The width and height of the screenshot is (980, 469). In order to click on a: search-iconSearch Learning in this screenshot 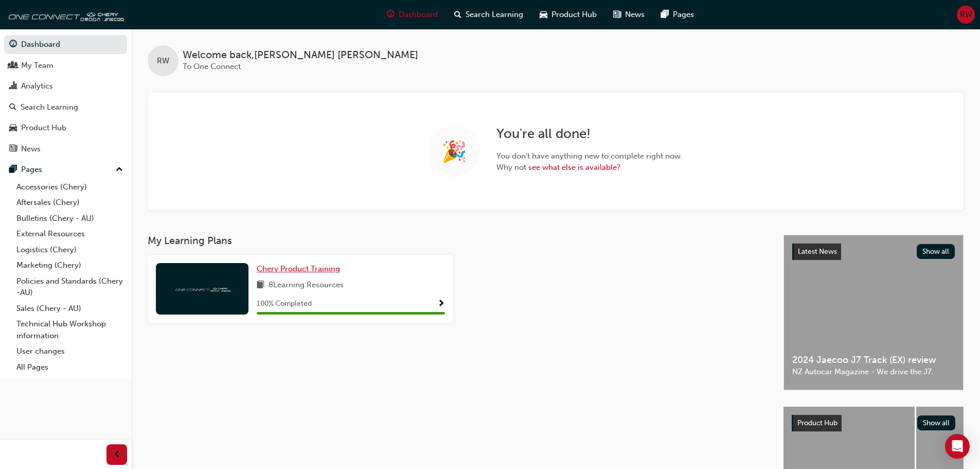, I will do `click(489, 14)`.